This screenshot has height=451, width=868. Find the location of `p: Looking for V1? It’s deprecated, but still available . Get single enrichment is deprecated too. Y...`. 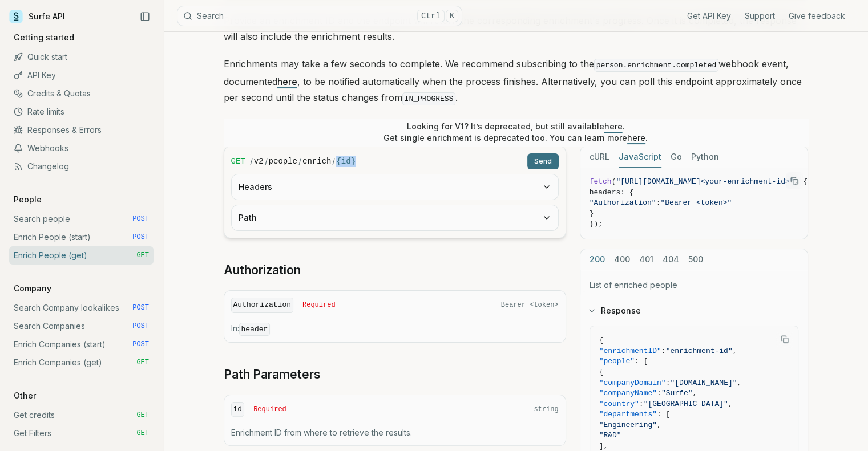

p: Looking for V1? It’s deprecated, but still available . Get single enrichment is deprecated too. Y... is located at coordinates (515, 132).